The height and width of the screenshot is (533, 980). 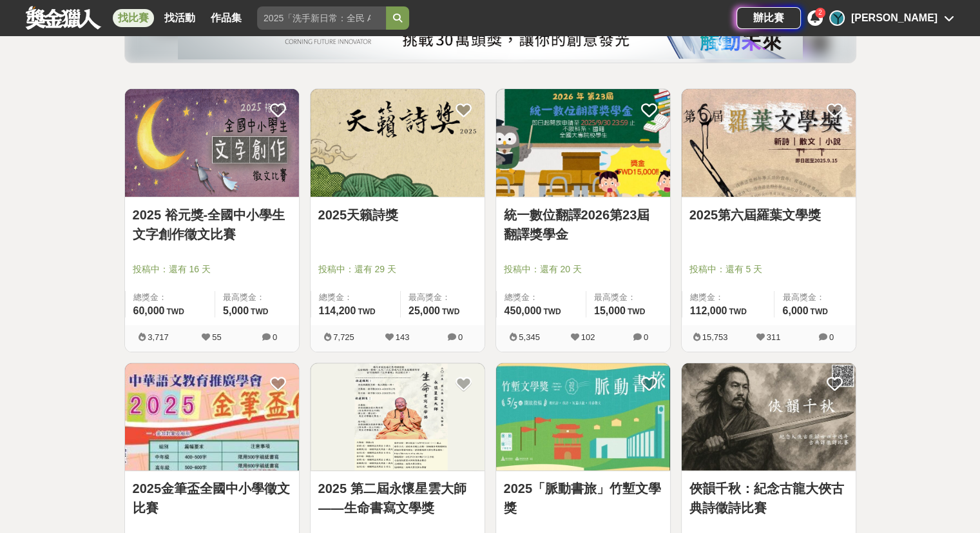 I want to click on span: 3,717, so click(x=158, y=337).